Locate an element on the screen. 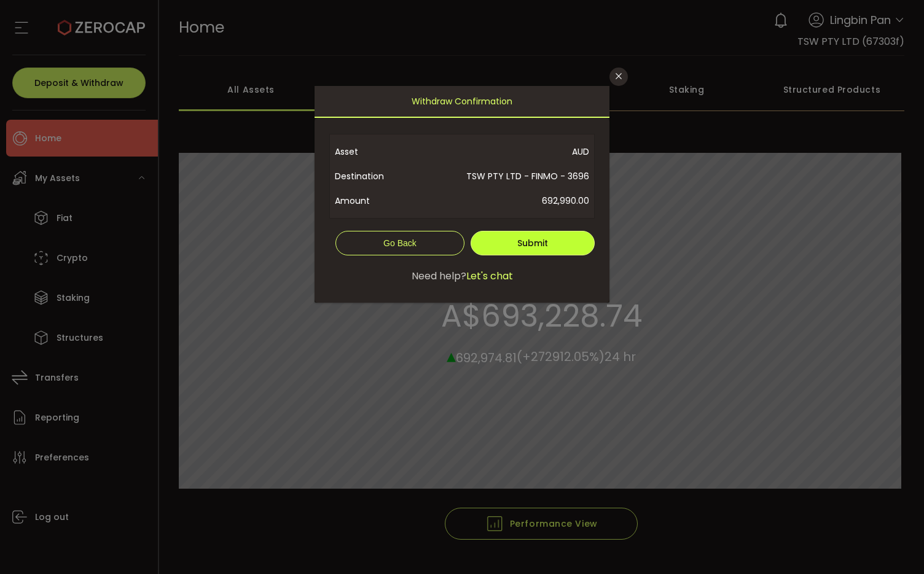 This screenshot has width=924, height=574. span: Go Back is located at coordinates (399, 243).